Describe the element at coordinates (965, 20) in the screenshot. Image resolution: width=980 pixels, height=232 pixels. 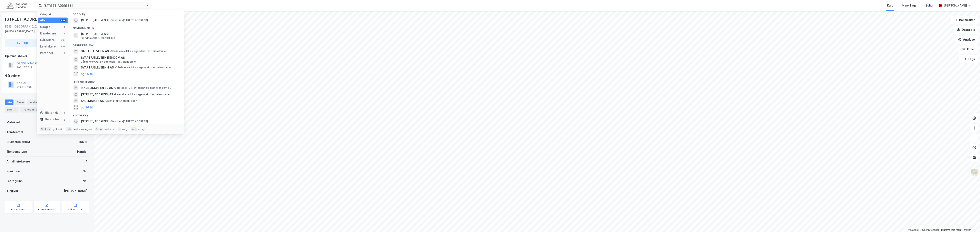
I see `button: Bokmerker` at that location.